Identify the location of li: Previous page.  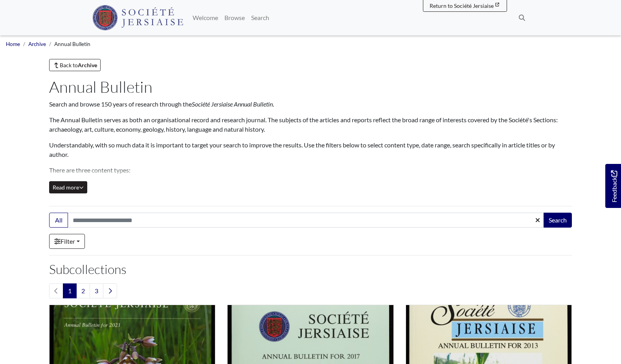
(57, 291).